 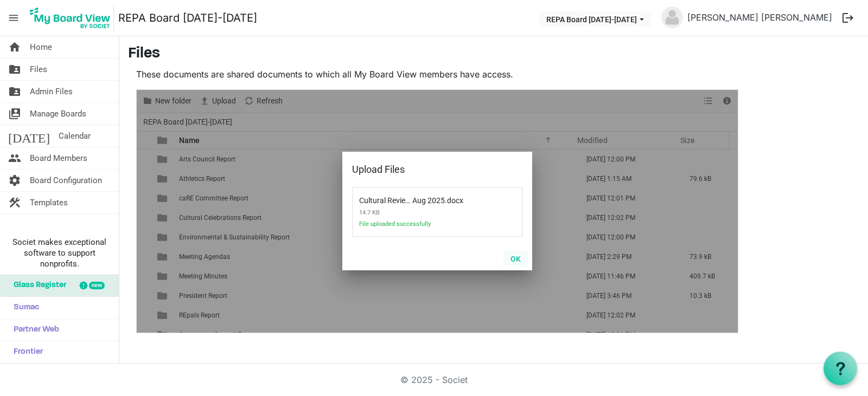 I want to click on span: Home, so click(x=41, y=48).